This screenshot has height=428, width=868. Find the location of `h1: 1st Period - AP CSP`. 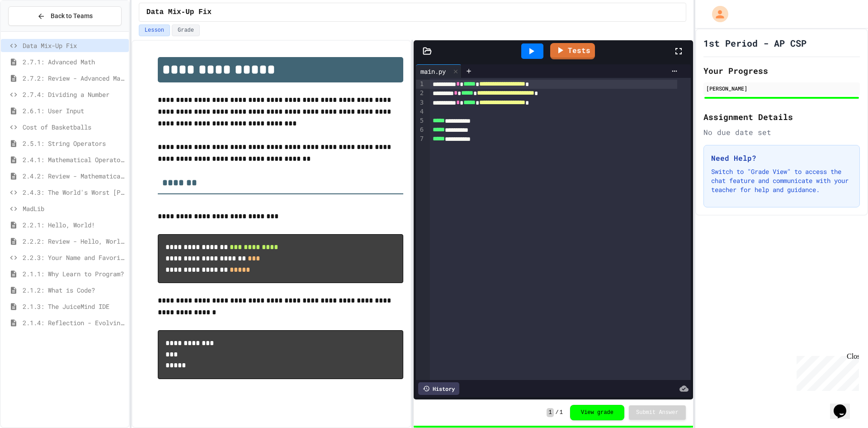

h1: 1st Period - AP CSP is located at coordinates (755, 43).